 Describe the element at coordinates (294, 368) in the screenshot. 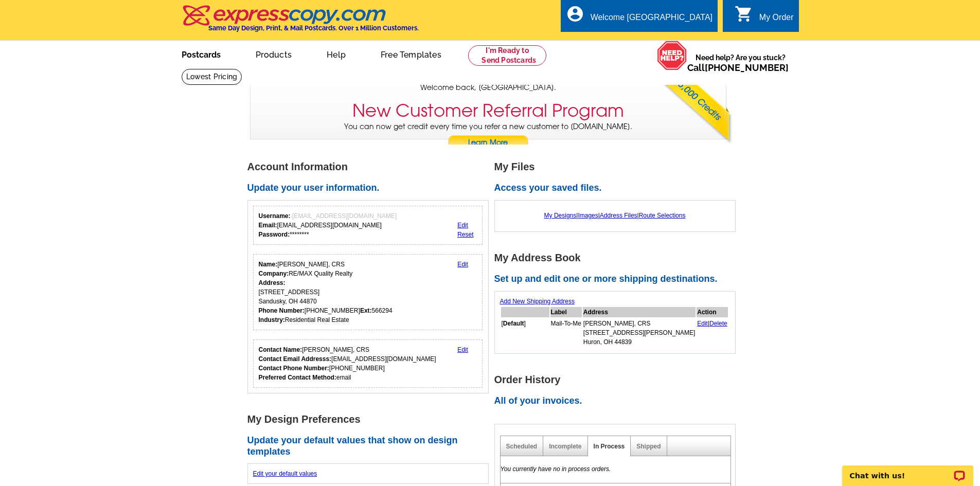

I see `strong: Contact Phone Number:` at that location.